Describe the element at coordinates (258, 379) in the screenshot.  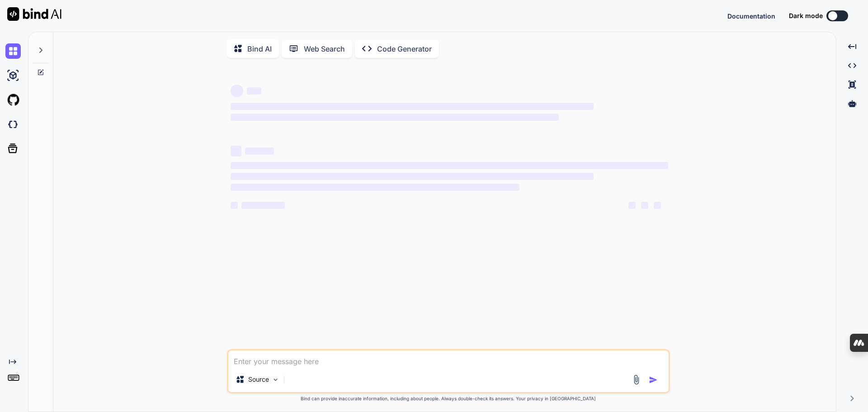
I see `p: Source` at that location.